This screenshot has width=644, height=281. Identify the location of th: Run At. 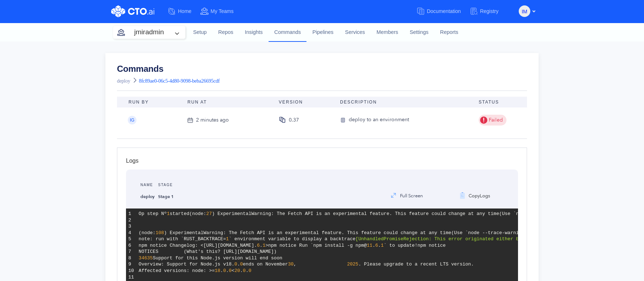
(227, 102).